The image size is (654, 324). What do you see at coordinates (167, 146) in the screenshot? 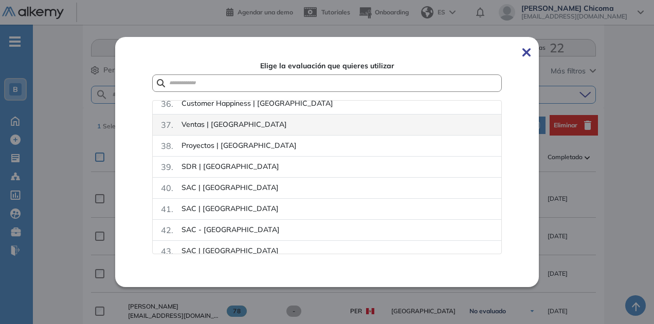
I see `span: 38 .` at bounding box center [167, 146].